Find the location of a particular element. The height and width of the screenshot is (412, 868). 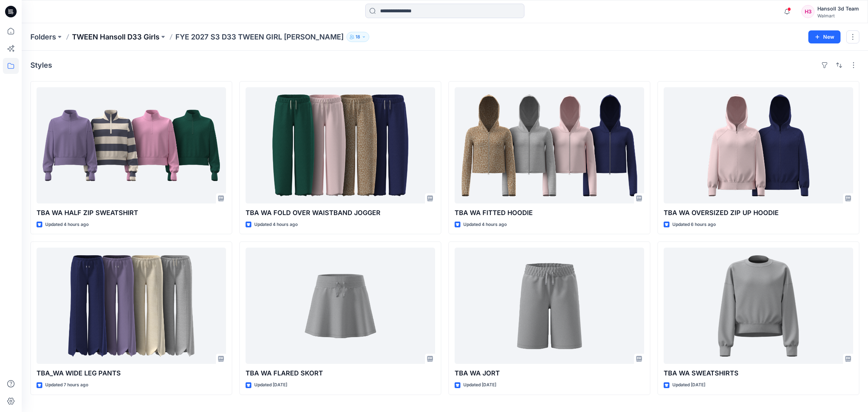

p: TBA WA FITTED HOODIE is located at coordinates (550, 213).